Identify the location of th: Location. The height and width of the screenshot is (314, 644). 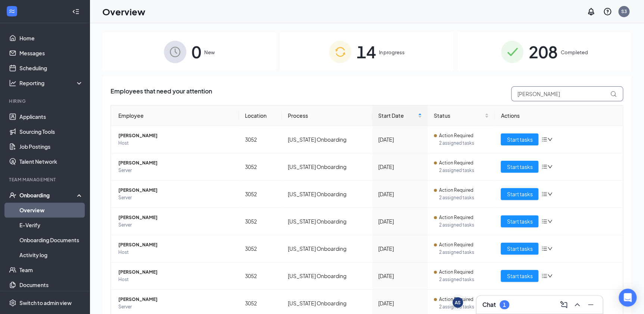
(261, 116).